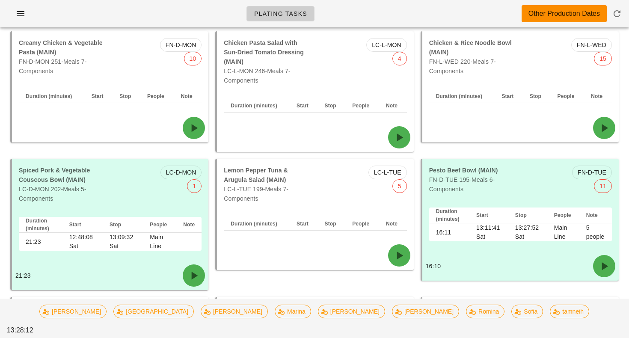 The image size is (629, 338). What do you see at coordinates (255, 175) in the screenshot?
I see `b: Lemon Pepper Tuna & Arugula Salad (MAIN)` at bounding box center [255, 175].